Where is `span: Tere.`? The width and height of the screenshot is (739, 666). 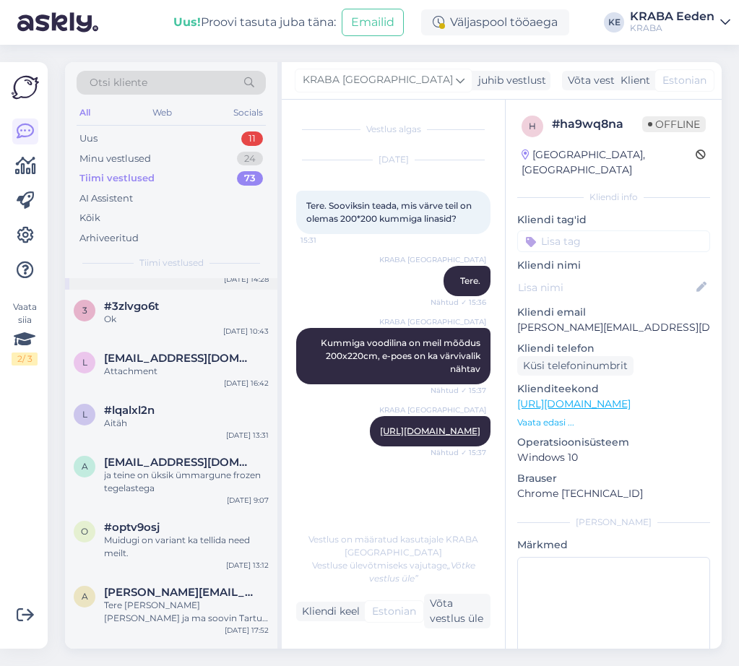 span: Tere. is located at coordinates (470, 280).